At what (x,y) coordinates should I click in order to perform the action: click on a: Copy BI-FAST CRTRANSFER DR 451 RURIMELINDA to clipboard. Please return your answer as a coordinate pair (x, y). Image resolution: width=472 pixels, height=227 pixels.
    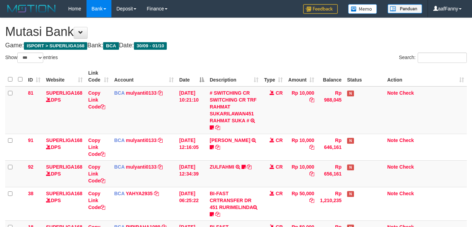
    Looking at the image, I should click on (218, 214).